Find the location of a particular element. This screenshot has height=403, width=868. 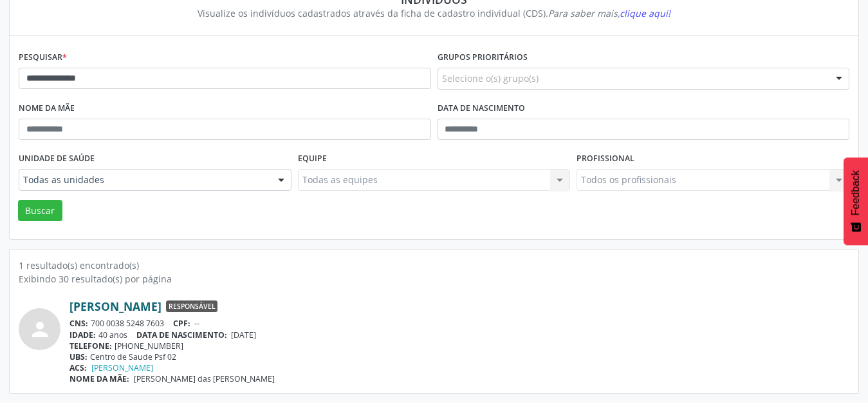

label: Grupos prioritários is located at coordinates (483, 57).